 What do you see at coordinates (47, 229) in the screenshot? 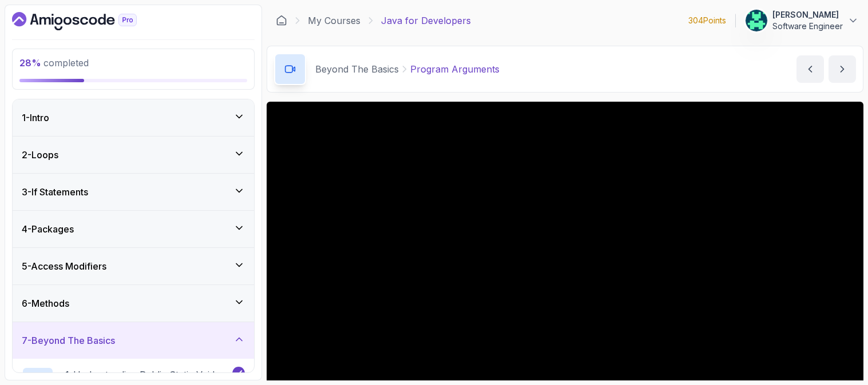
I see `h3: 4 - Packages` at bounding box center [47, 229].